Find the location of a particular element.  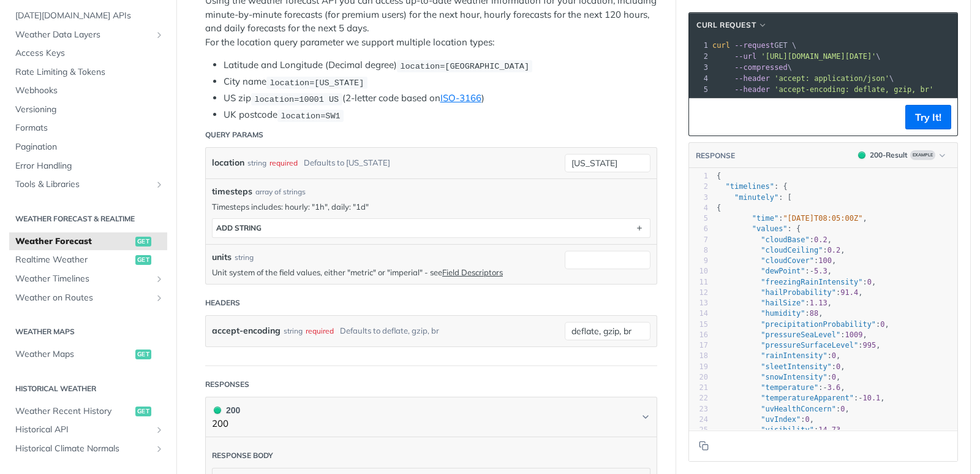

a: Weather Forecastget is located at coordinates (88, 242).